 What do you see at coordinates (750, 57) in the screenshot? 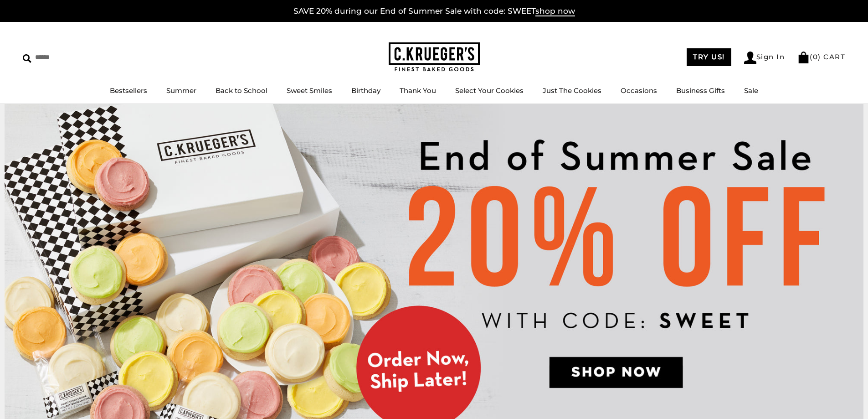
I see `img: Account` at bounding box center [750, 57].